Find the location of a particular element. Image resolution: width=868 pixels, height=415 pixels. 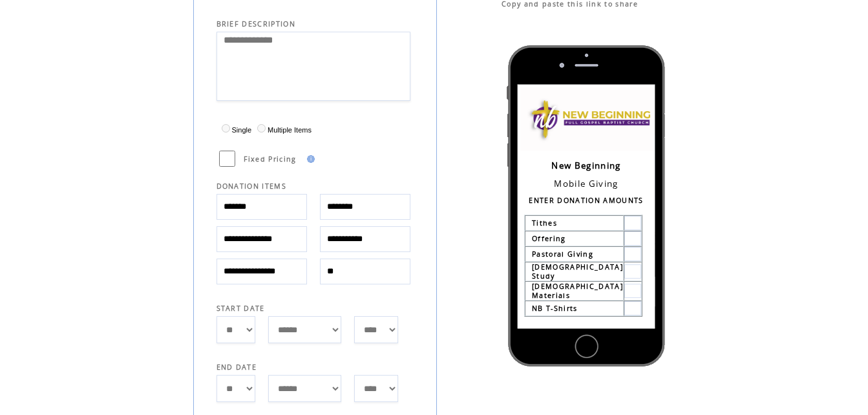

label: Single is located at coordinates (235, 130).